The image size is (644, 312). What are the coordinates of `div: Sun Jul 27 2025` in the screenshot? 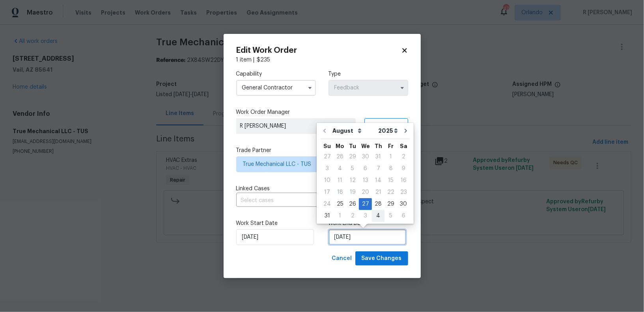 It's located at (327, 157).